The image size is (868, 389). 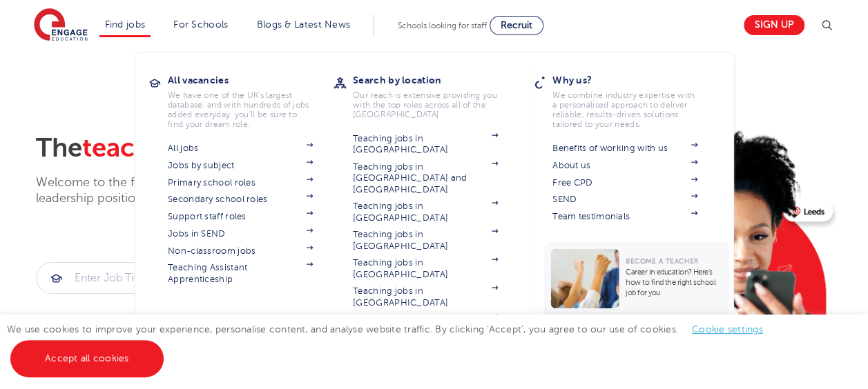 I want to click on a: About us, so click(x=625, y=166).